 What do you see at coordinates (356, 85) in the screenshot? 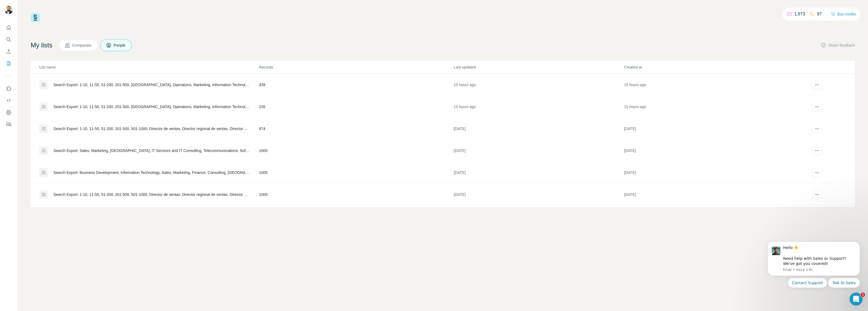
I see `td: 439` at bounding box center [356, 85].